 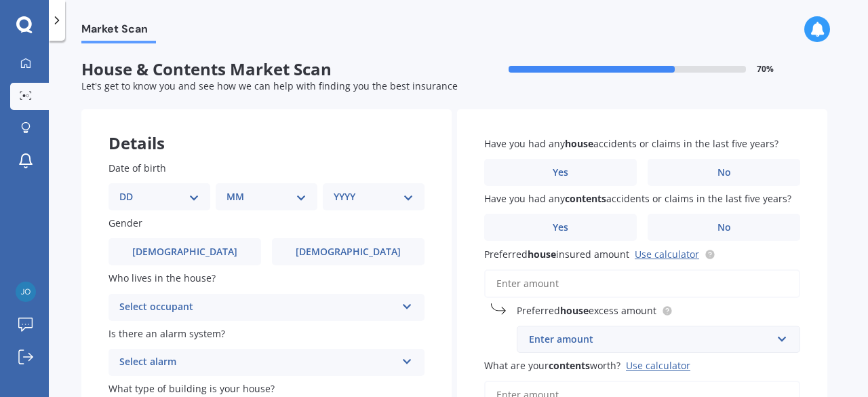 What do you see at coordinates (667, 254) in the screenshot?
I see `a: Use calculator` at bounding box center [667, 254].